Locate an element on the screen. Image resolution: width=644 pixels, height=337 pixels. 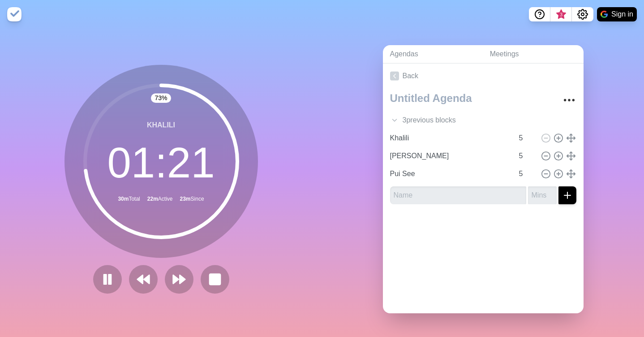
button: What’s new is located at coordinates (561, 14).